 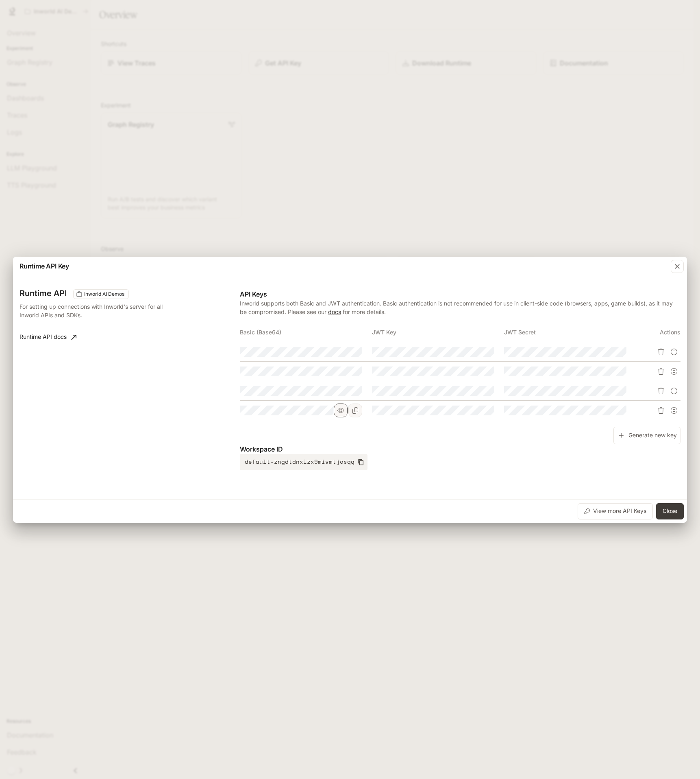 What do you see at coordinates (570, 333) in the screenshot?
I see `th: JWT Secret` at bounding box center [570, 333].